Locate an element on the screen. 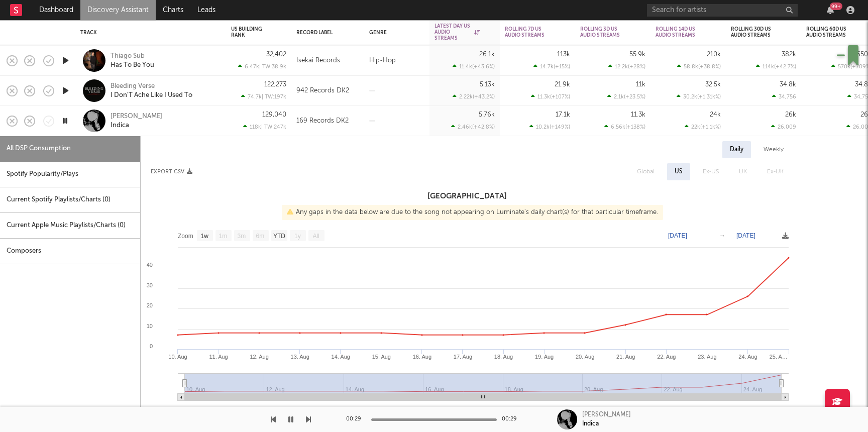 The width and height of the screenshot is (868, 432). div: Indica is located at coordinates (119, 125).